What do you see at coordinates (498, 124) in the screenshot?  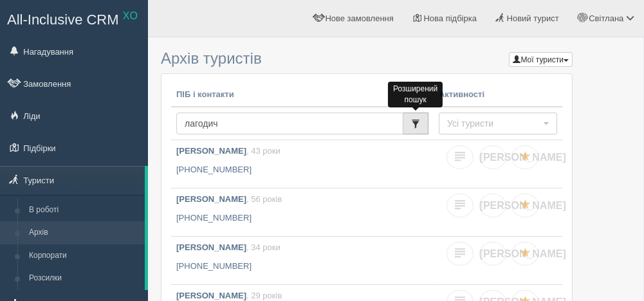 I see `button: Усі туристи` at bounding box center [498, 124].